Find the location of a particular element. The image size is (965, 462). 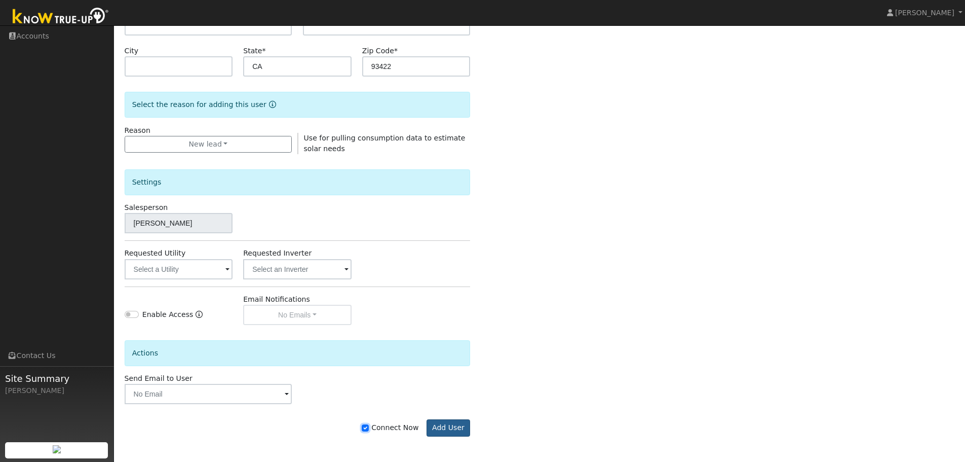

input: Select a User is located at coordinates (179, 223).